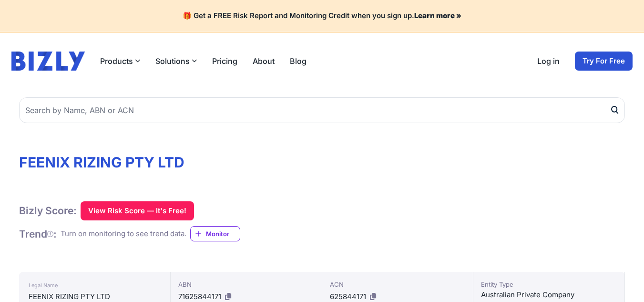 The width and height of the screenshot is (644, 302). I want to click on strong: Learn more », so click(437, 15).